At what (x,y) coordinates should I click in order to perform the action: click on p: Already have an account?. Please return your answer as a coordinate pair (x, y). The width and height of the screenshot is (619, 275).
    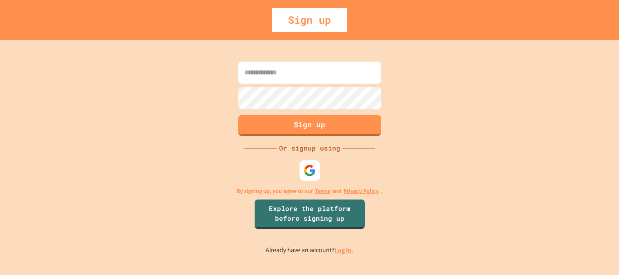
    Looking at the image, I should click on (309, 250).